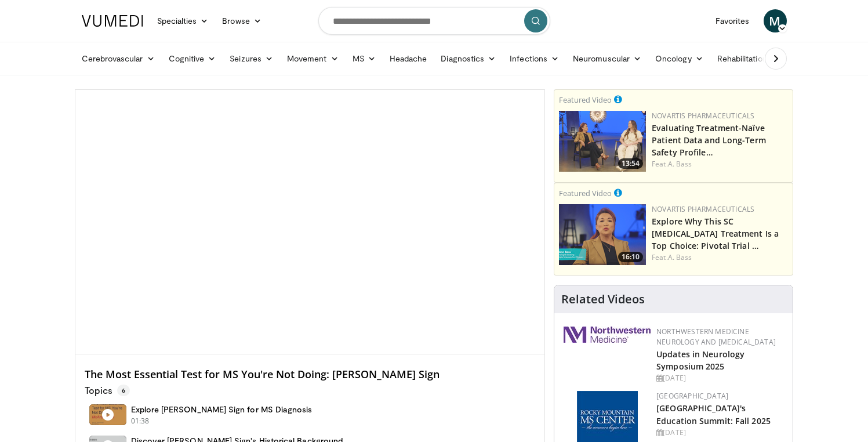 The height and width of the screenshot is (442, 868). What do you see at coordinates (708, 140) in the screenshot?
I see `a: Evaluating Treatment-Naïve Patient Data and Long-Term Safety Profile…` at bounding box center [708, 140].